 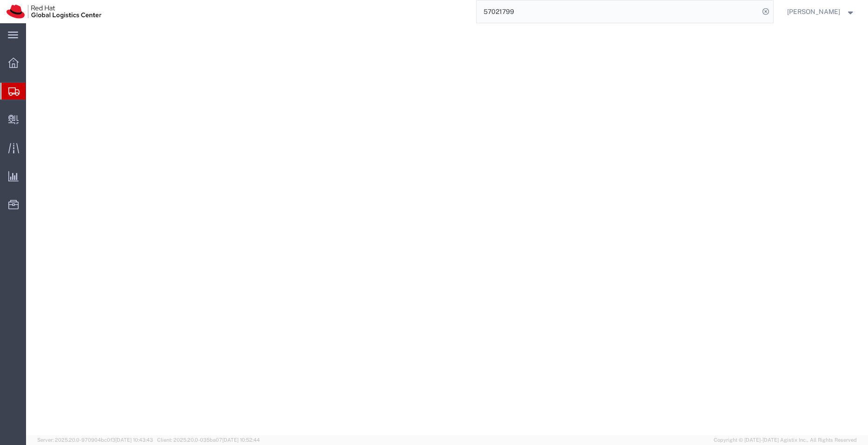 What do you see at coordinates (208, 440) in the screenshot?
I see `span: Client: 2025.20.0-035ba07` at bounding box center [208, 440].